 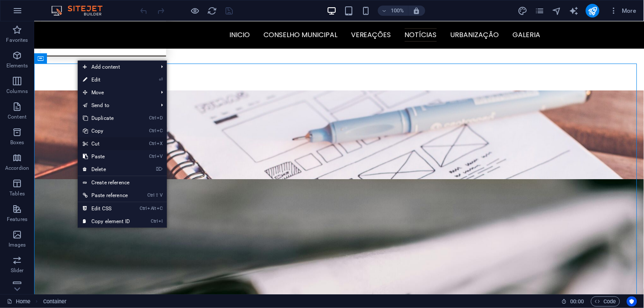 What do you see at coordinates (17, 220) in the screenshot?
I see `p: Features` at bounding box center [17, 220].